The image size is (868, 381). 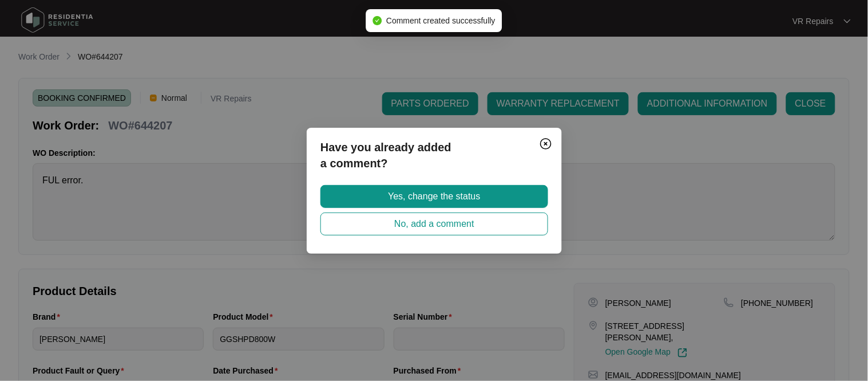 What do you see at coordinates (546, 144) in the screenshot?
I see `img: closeCircle` at bounding box center [546, 144].